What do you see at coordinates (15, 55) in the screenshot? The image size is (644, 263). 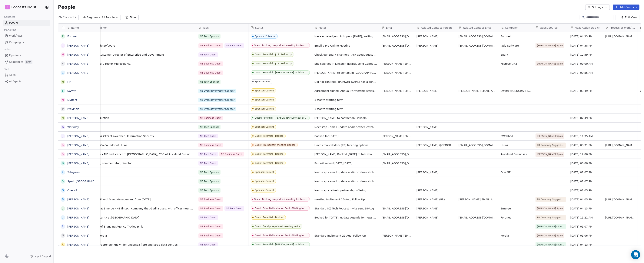 I see `span: Pipelines` at bounding box center [15, 55].